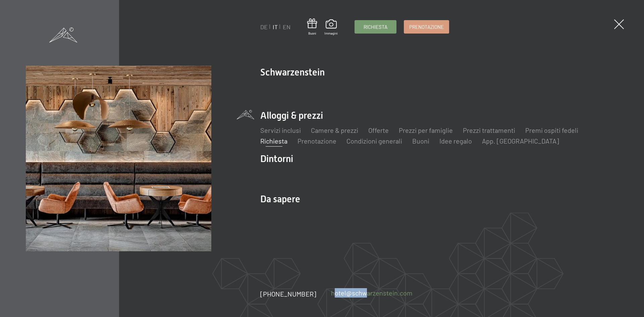 Image resolution: width=644 pixels, height=317 pixels. Describe the element at coordinates (376, 27) in the screenshot. I see `span: Richiesta` at that location.